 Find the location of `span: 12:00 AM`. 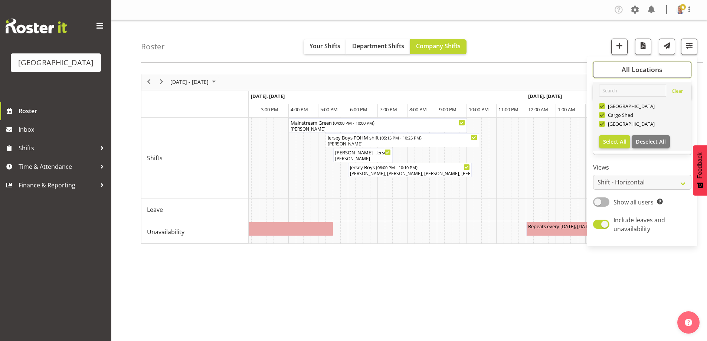

span: 12:00 AM is located at coordinates (538, 109).